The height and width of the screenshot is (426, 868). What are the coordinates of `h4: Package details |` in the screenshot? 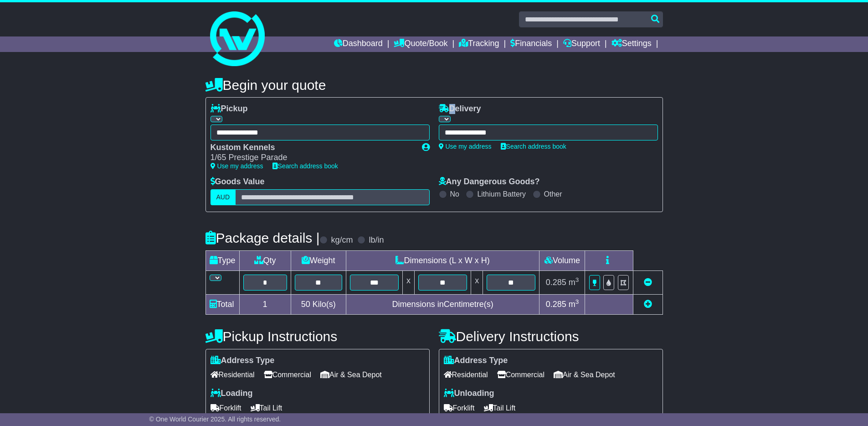 It's located at (262, 237).